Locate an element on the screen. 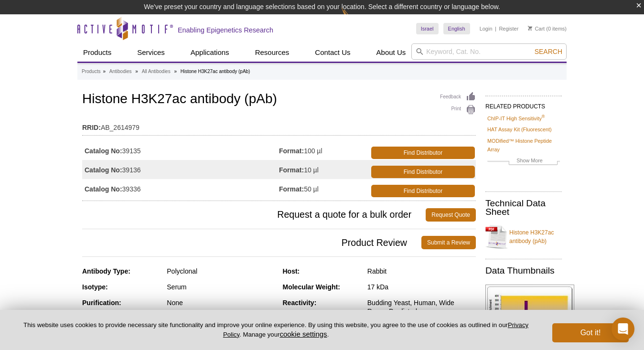 This screenshot has width=644, height=350. button: cookie settings is located at coordinates (303, 333).